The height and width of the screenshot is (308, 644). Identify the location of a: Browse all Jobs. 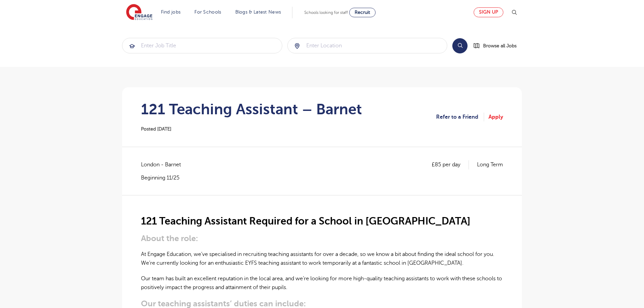
(497, 45).